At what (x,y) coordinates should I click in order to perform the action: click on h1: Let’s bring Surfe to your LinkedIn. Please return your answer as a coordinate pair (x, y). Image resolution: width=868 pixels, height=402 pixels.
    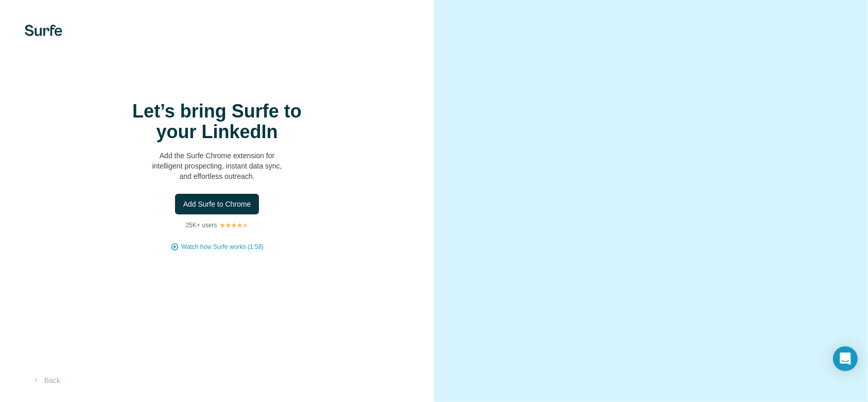
    Looking at the image, I should click on (217, 122).